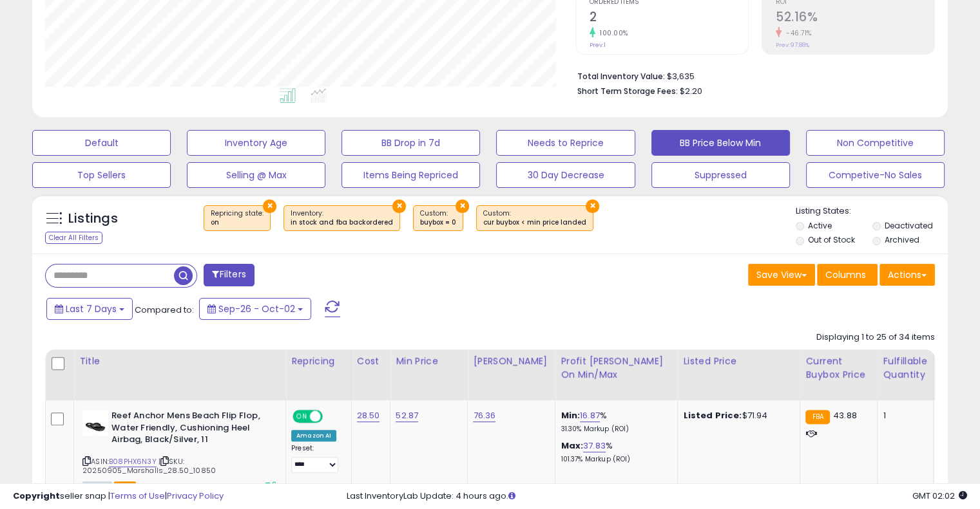 This screenshot has height=509, width=980. What do you see at coordinates (781, 275) in the screenshot?
I see `button: Save View` at bounding box center [781, 275].